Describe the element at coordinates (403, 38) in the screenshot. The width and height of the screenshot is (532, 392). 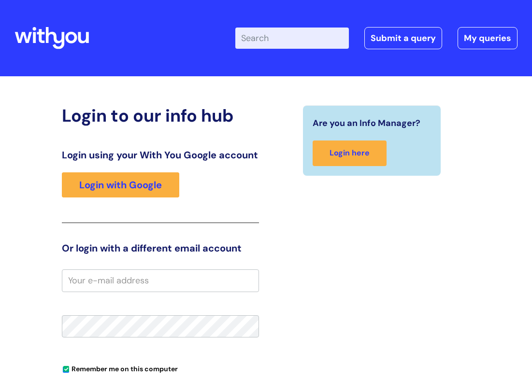
I see `a: Submit a query` at that location.